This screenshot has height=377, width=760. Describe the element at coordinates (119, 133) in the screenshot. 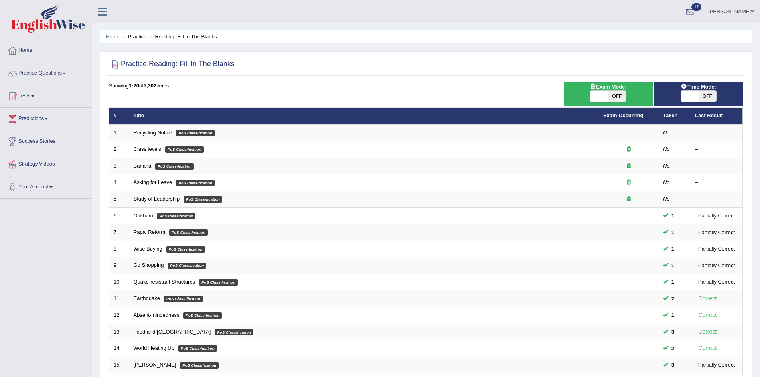

I see `td: 1` at that location.